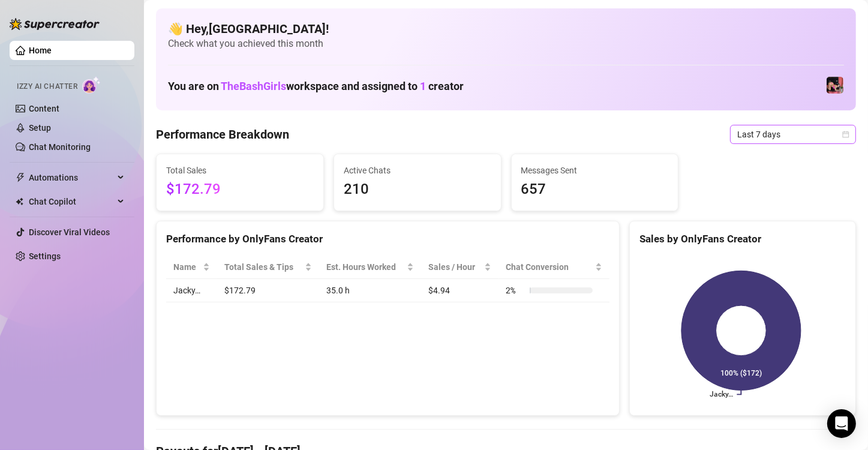 The image size is (868, 450). What do you see at coordinates (417, 171) in the screenshot?
I see `span: Active Chats` at bounding box center [417, 171].